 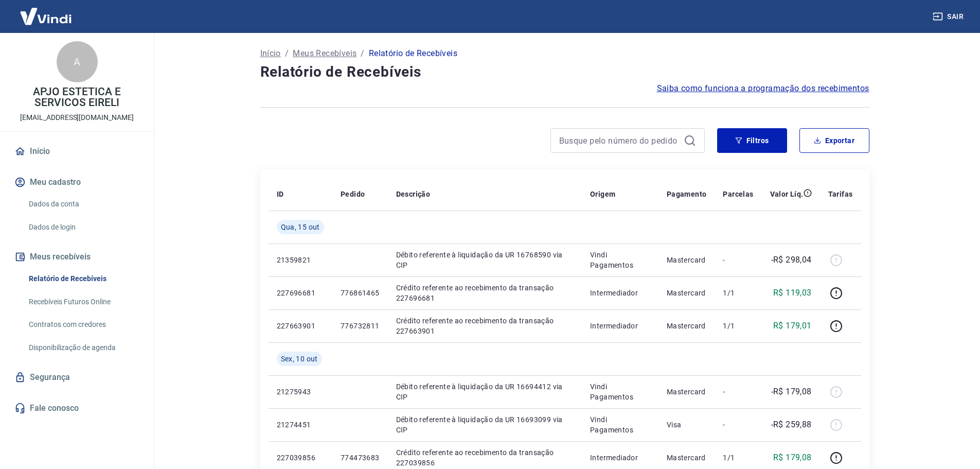 What do you see at coordinates (792, 293) in the screenshot?
I see `p: R$ 119,03` at bounding box center [792, 293].